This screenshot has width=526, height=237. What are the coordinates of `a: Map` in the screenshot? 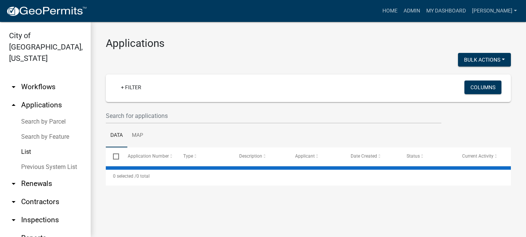 It's located at (138, 136).